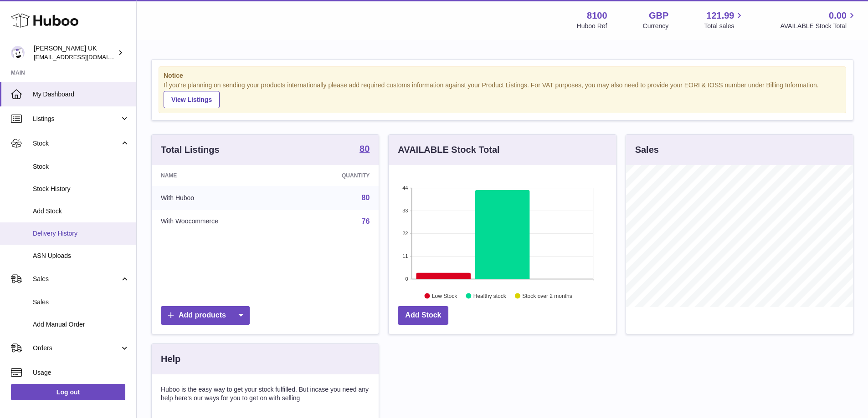  Describe the element at coordinates (448, 150) in the screenshot. I see `h3: AVAILABLE Stock Total` at that location.